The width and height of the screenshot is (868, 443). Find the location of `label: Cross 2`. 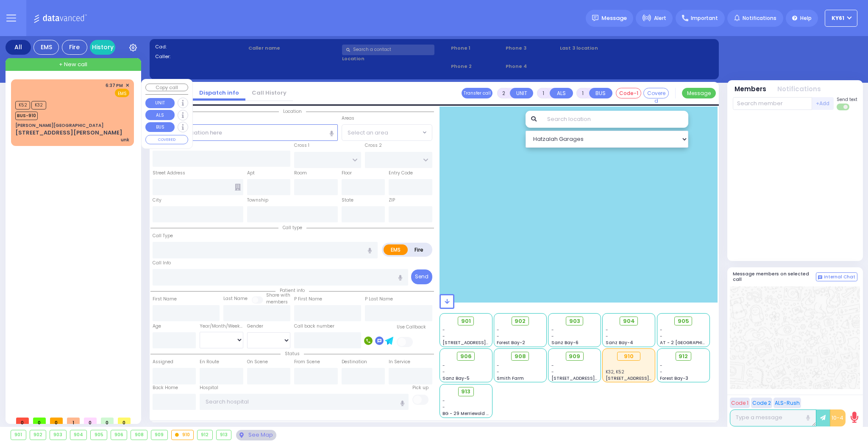

label: Cross 2 is located at coordinates (373, 145).